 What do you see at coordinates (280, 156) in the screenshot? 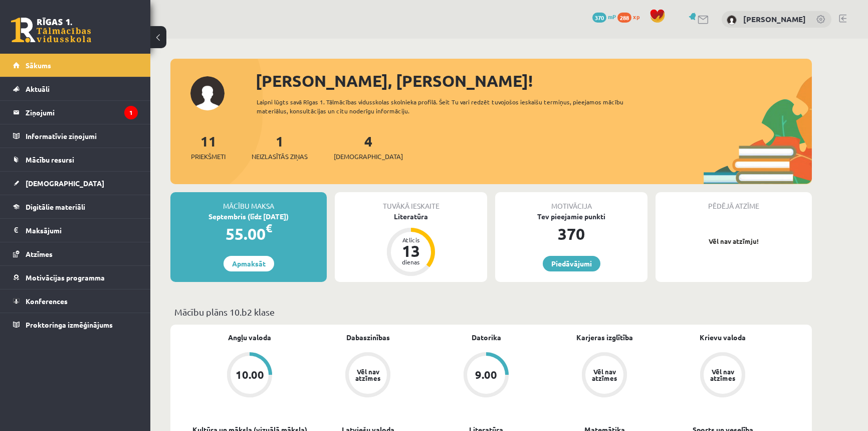
I see `span: Neizlasītās ziņas` at bounding box center [280, 156].